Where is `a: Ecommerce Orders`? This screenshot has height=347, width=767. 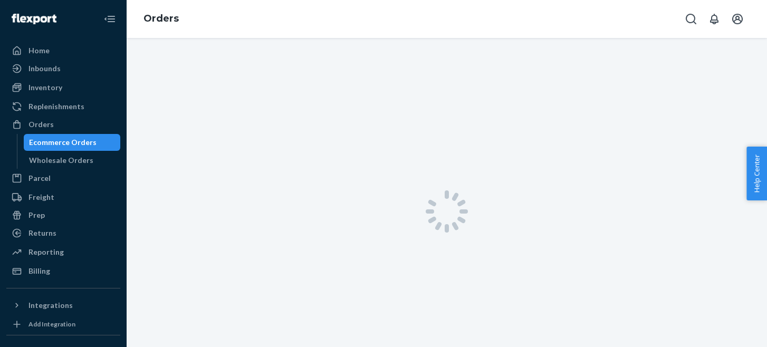
a: Ecommerce Orders is located at coordinates (72, 142).